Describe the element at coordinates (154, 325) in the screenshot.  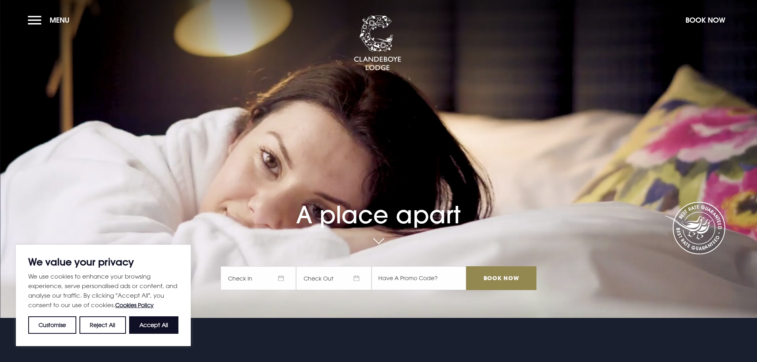
I see `button: Accept All` at that location.